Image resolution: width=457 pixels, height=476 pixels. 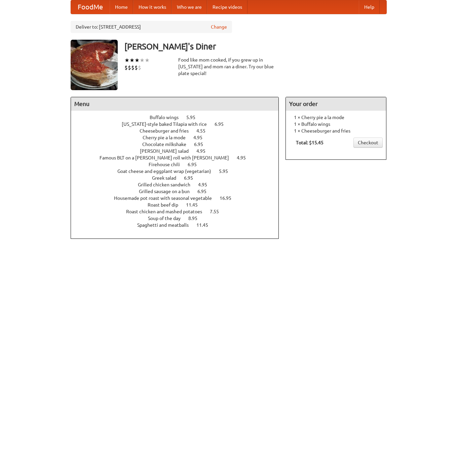 I want to click on a: Housemade pot roast with seasonal vegetable 16.95, so click(x=179, y=198).